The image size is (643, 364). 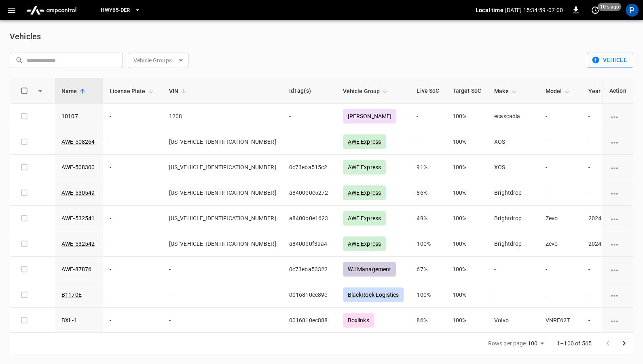 What do you see at coordinates (428, 269) in the screenshot?
I see `td: 67%` at bounding box center [428, 269].